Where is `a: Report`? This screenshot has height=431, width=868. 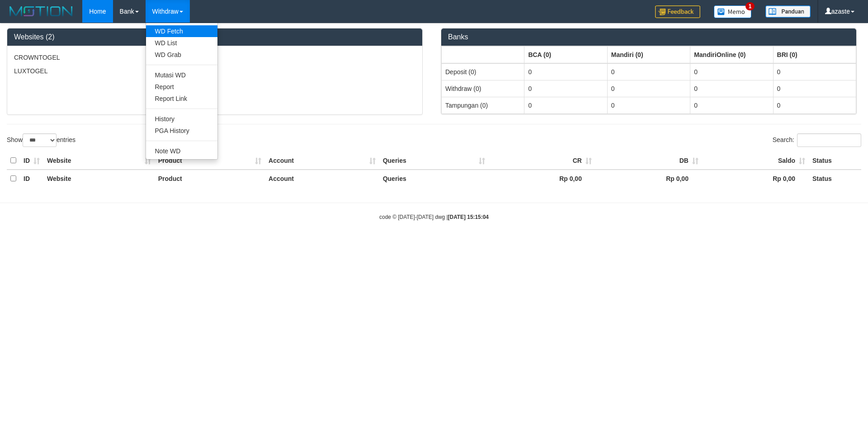 a: Report is located at coordinates (182, 87).